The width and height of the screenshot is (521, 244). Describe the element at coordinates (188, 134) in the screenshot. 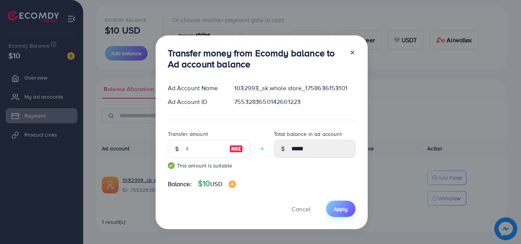

I see `label: Transfer amount` at that location.